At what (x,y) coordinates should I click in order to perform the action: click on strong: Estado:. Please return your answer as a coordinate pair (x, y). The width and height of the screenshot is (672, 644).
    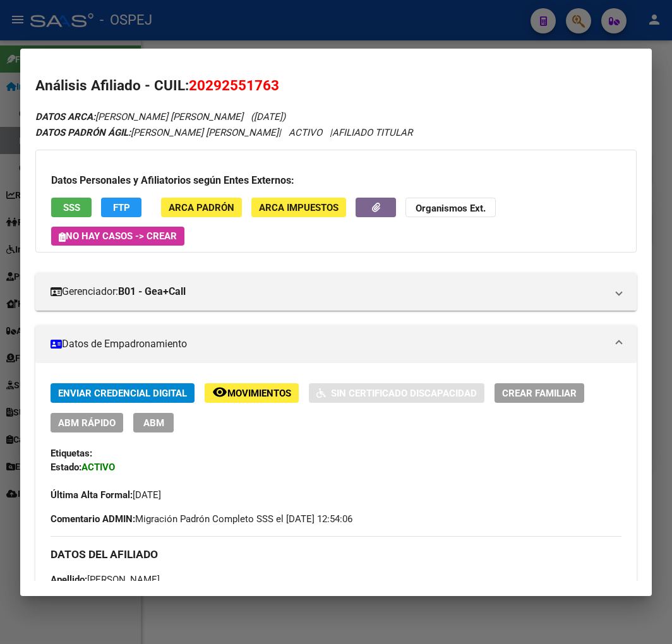
    Looking at the image, I should click on (66, 467).